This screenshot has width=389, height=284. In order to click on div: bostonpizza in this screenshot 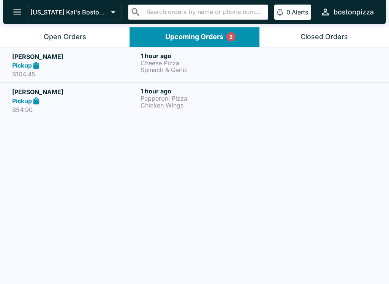, I will do `click(353, 12)`.